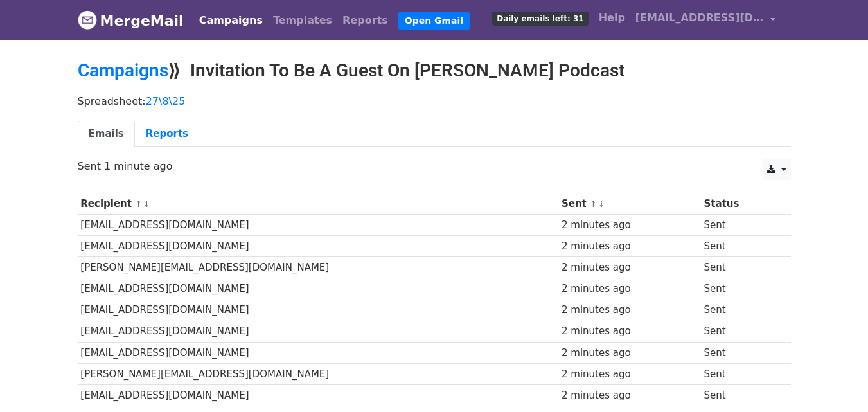 The height and width of the screenshot is (412, 868). Describe the element at coordinates (740, 204) in the screenshot. I see `th: Status` at that location.